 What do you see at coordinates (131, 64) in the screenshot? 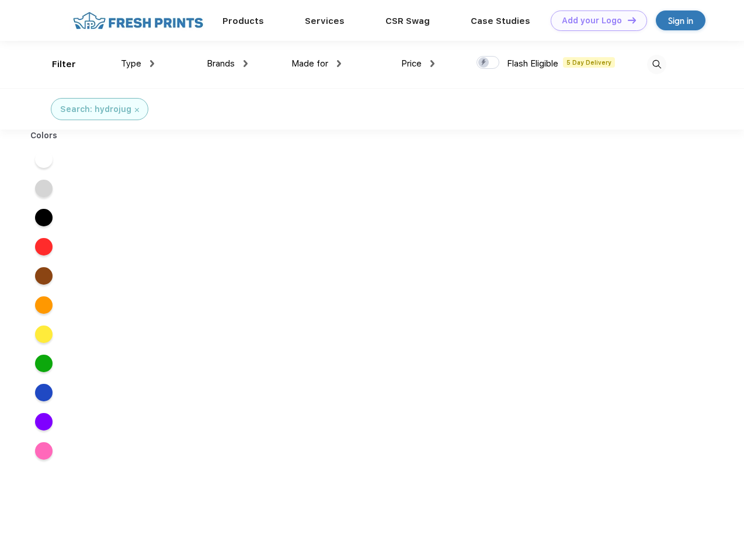
I see `span: Type` at bounding box center [131, 64].